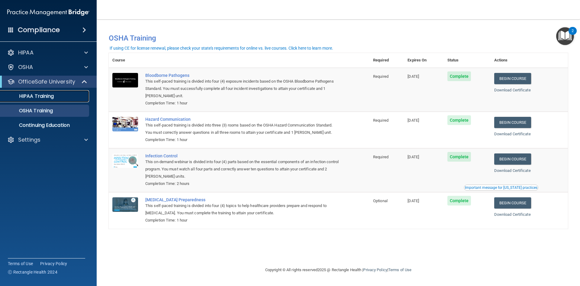 Image resolution: width=580 pixels, height=286 pixels. Describe the element at coordinates (222, 48) in the screenshot. I see `button: If using CE for license renewal, please check your state's requirements for online vs. live cours...` at that location.